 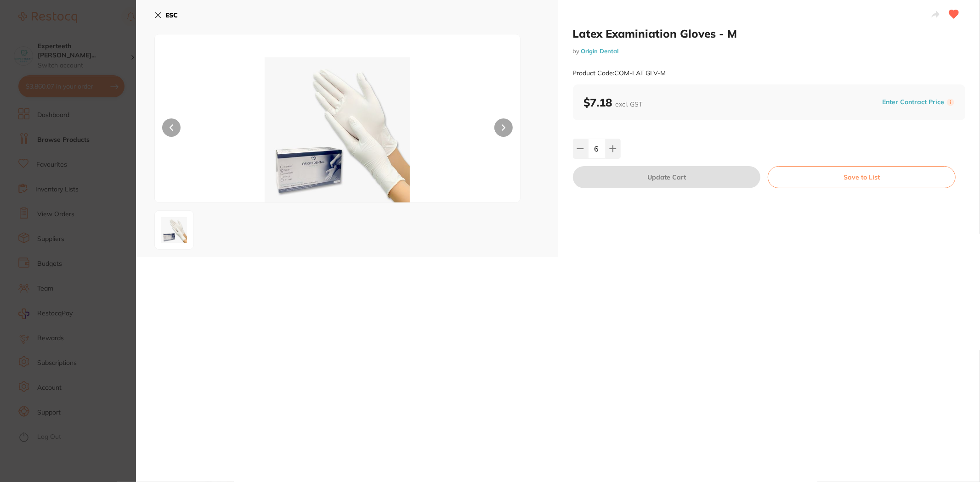 What do you see at coordinates (769, 34) in the screenshot?
I see `h2: Latex Examiniation Gloves - M` at bounding box center [769, 34].